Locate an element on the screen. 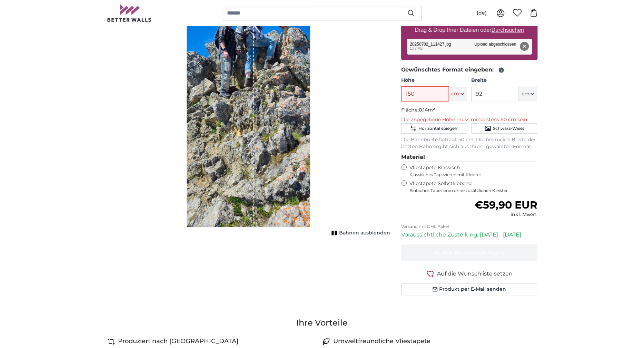 The width and height of the screenshot is (644, 348). p: Die Bahnbreite beträgt 50 cm. Die bedruckte Breite der letzten Bahn ergibt sich aus Ihrem gewählt... is located at coordinates (469, 143).